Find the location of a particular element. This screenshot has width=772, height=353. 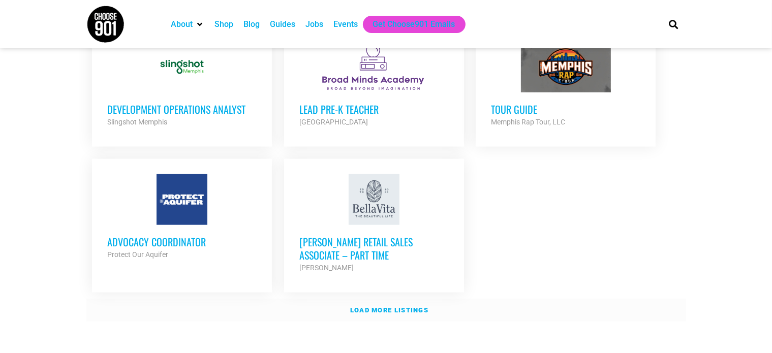

strong: Protect Our Aquifer is located at coordinates (138, 255).